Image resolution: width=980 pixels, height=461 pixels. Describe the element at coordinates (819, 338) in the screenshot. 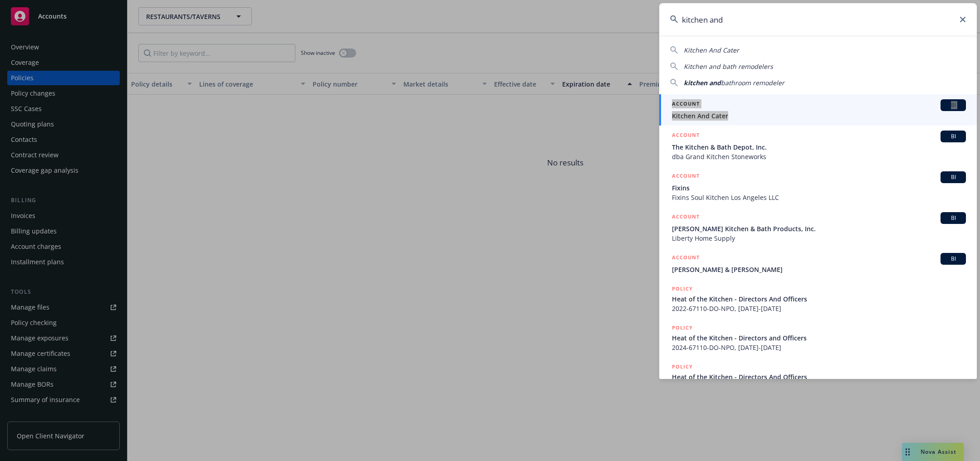

I see `span: Heat of the Kitchen - Directors and Officers` at that location.